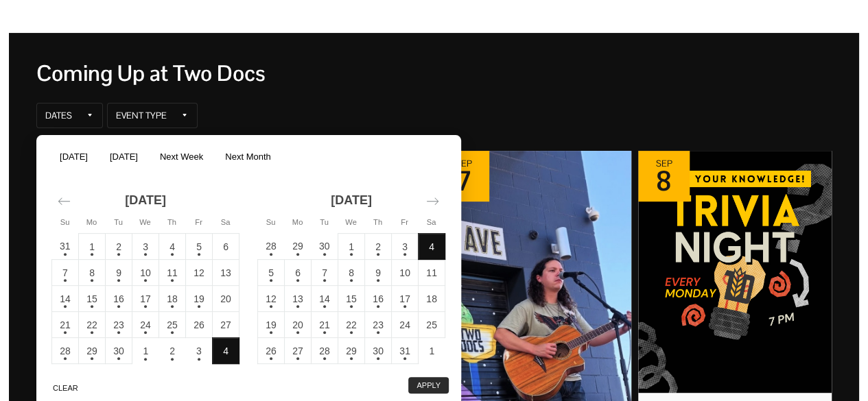 Image resolution: width=868 pixels, height=401 pixels. I want to click on td: Choose Saturday, September 27, 2025 as your check-out date. It’s available., so click(225, 325).